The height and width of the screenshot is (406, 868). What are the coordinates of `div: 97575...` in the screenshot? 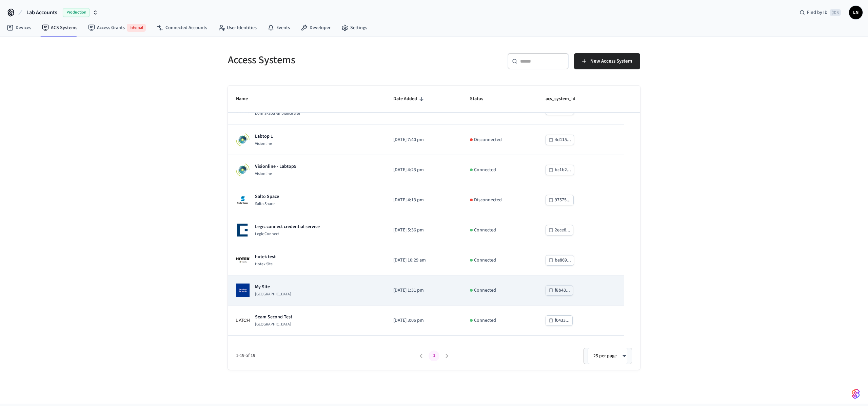 It's located at (563, 201).